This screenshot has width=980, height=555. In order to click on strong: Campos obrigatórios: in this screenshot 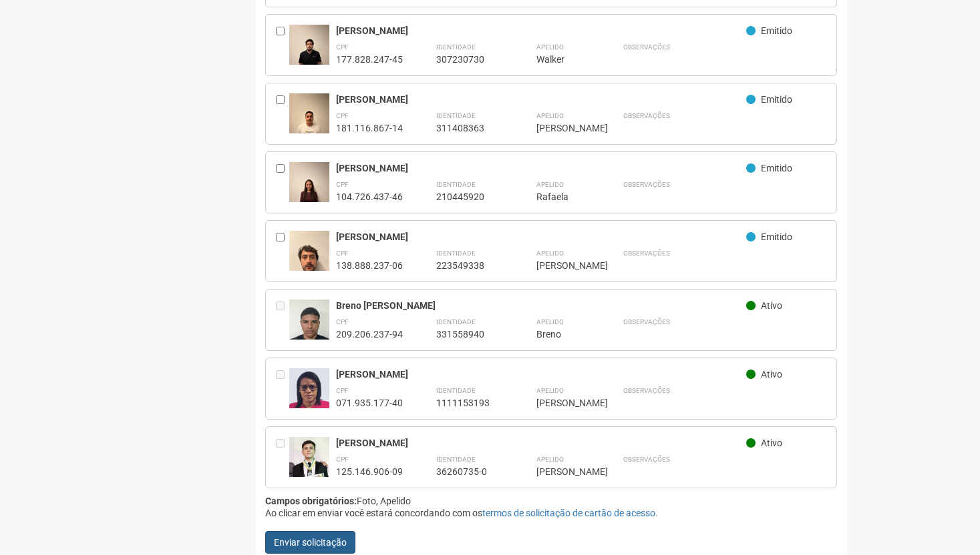, I will do `click(311, 501)`.